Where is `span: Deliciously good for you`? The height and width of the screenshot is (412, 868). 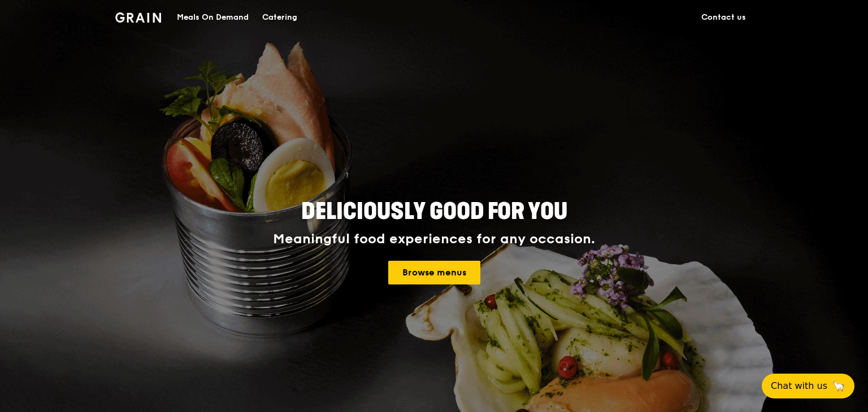 span: Deliciously good for you is located at coordinates (434, 212).